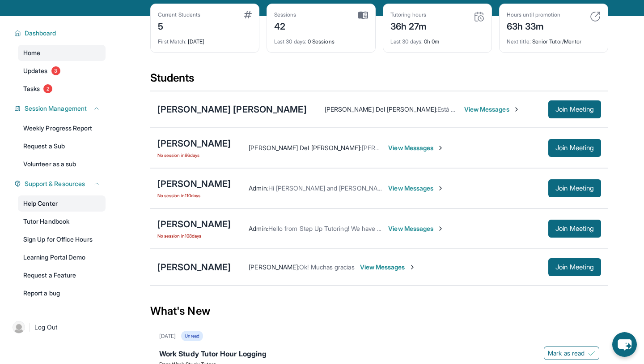 The image size is (644, 364). I want to click on a: Request a Sub, so click(62, 146).